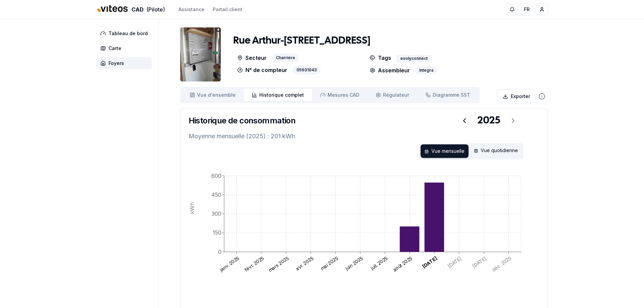  Describe the element at coordinates (527, 9) in the screenshot. I see `button: FR` at that location.